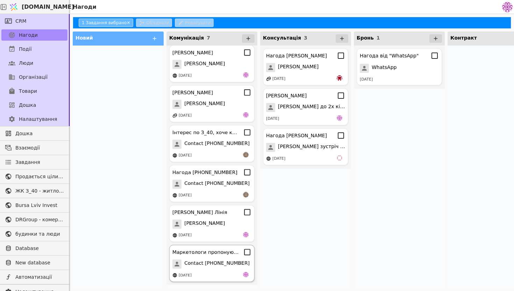 The height and width of the screenshot is (291, 514). What do you see at coordinates (365, 38) in the screenshot?
I see `span: Бронь` at bounding box center [365, 38].